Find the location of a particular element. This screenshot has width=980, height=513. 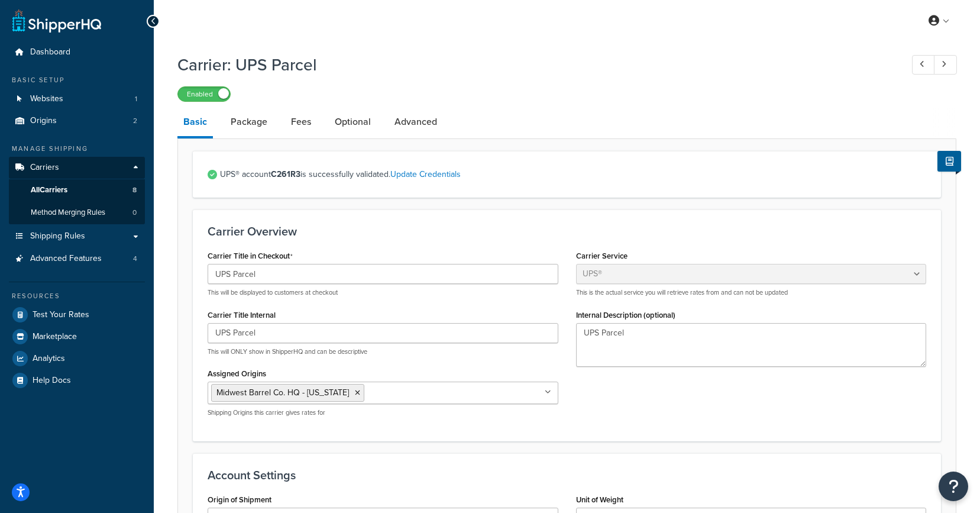

a: Help Docs is located at coordinates (77, 380).